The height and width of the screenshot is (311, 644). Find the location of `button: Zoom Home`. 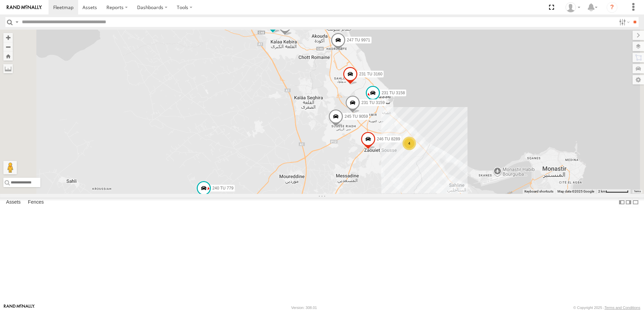

button: Zoom Home is located at coordinates (8, 56).